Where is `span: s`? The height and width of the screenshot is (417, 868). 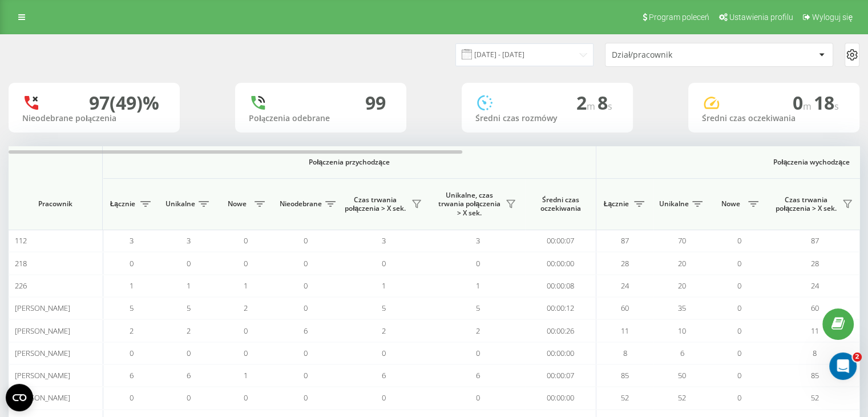
span: s is located at coordinates (837, 106).